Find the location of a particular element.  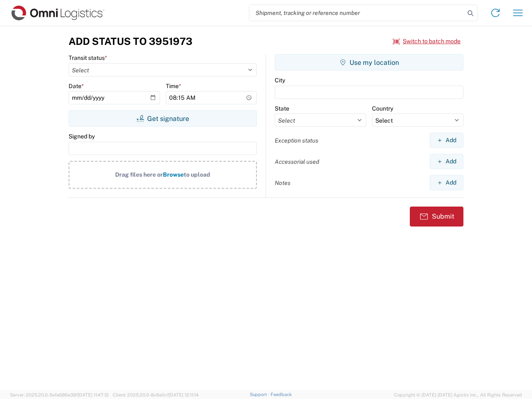

button: Get signature is located at coordinates (163, 119).